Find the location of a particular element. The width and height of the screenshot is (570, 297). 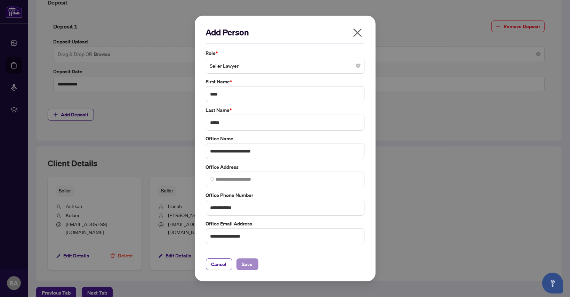

label: Office Address is located at coordinates (285, 167).